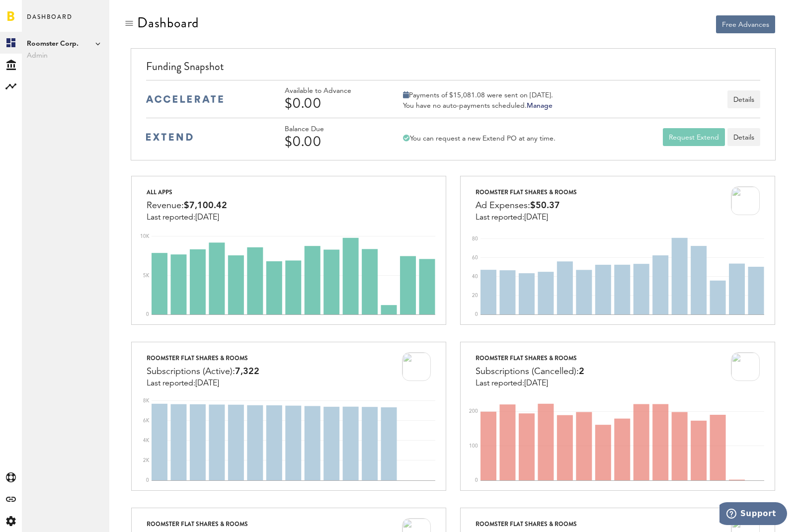 This screenshot has height=532, width=797. What do you see at coordinates (203, 372) in the screenshot?
I see `div: Subscriptions (Active):` at bounding box center [203, 372].